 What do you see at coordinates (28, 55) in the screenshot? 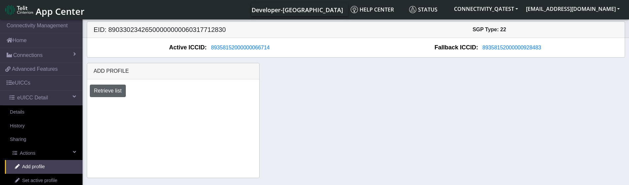
I see `span: Connections` at bounding box center [28, 55].